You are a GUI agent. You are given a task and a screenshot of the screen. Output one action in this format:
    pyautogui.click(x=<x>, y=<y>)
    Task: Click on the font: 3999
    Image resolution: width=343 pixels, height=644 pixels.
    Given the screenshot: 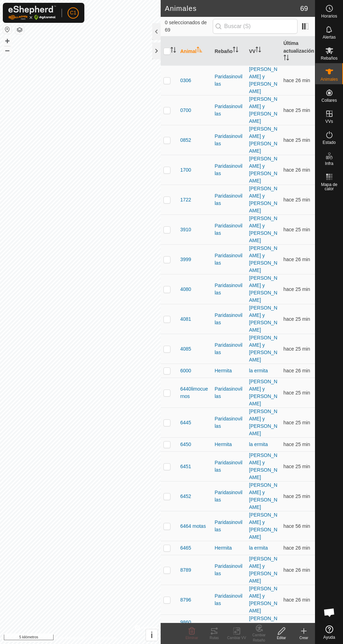 What is the action you would take?
    pyautogui.click(x=185, y=260)
    